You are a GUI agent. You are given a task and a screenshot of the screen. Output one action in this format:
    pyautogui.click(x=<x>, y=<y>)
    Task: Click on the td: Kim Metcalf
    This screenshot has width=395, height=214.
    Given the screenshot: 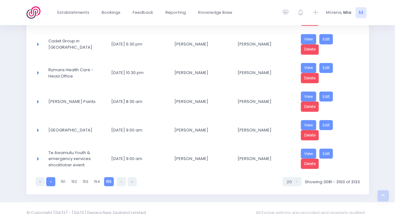 What is the action you would take?
    pyautogui.click(x=202, y=102)
    